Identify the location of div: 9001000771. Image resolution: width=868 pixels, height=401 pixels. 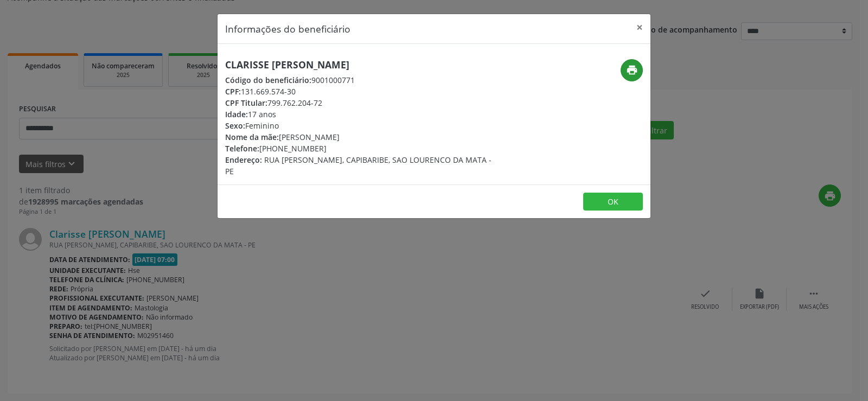
(362, 80).